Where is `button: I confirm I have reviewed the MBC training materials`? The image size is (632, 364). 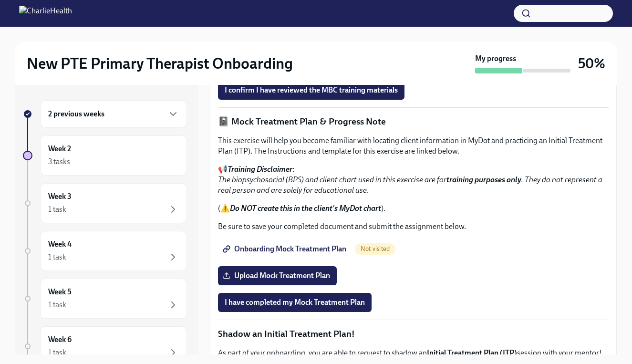
button: I confirm I have reviewed the MBC training materials is located at coordinates (311, 90).